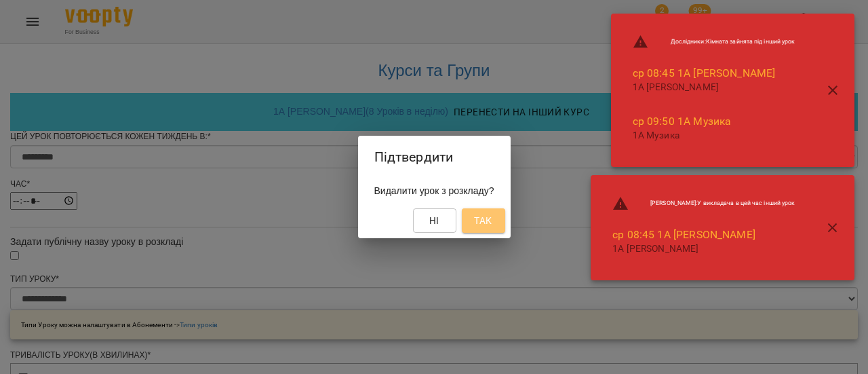 This screenshot has height=374, width=868. I want to click on span: Ні, so click(434, 221).